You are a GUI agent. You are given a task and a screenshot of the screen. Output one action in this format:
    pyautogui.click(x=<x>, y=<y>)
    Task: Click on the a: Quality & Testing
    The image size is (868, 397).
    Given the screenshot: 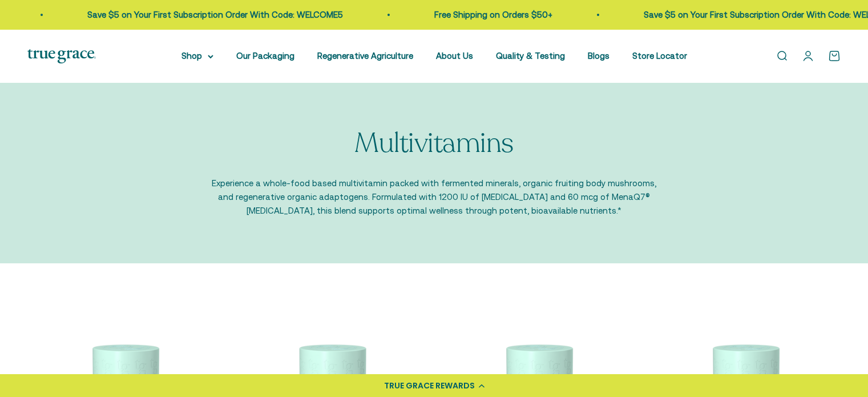 What is the action you would take?
    pyautogui.click(x=530, y=56)
    